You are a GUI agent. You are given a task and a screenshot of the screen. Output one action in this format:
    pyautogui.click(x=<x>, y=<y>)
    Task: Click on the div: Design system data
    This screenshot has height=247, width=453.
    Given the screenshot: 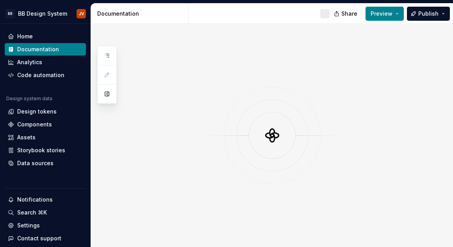 What is the action you would take?
    pyautogui.click(x=29, y=98)
    